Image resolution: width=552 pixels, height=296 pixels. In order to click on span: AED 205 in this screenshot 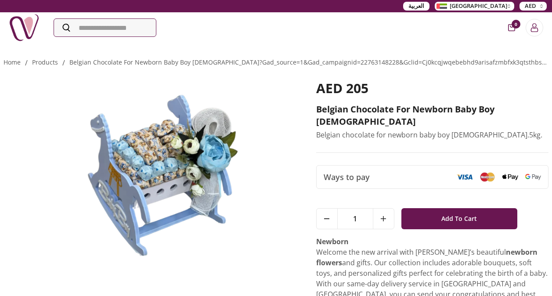, I will do `click(342, 88)`.